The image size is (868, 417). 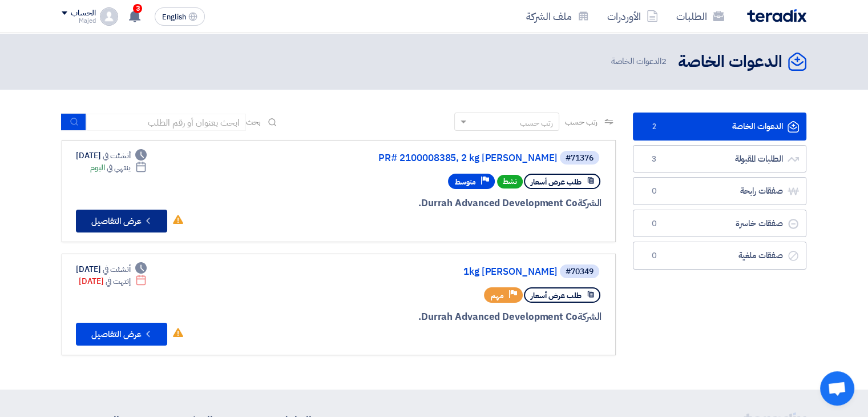 What do you see at coordinates (632, 16) in the screenshot?
I see `a: الأوردرات` at bounding box center [632, 16].